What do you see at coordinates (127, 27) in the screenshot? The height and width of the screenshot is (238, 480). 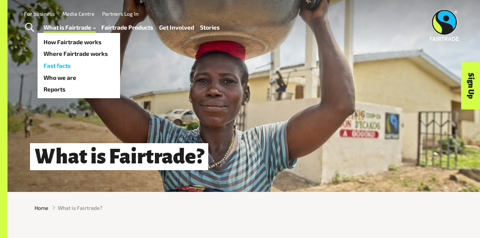 I see `a: Fairtrade Products` at bounding box center [127, 27].